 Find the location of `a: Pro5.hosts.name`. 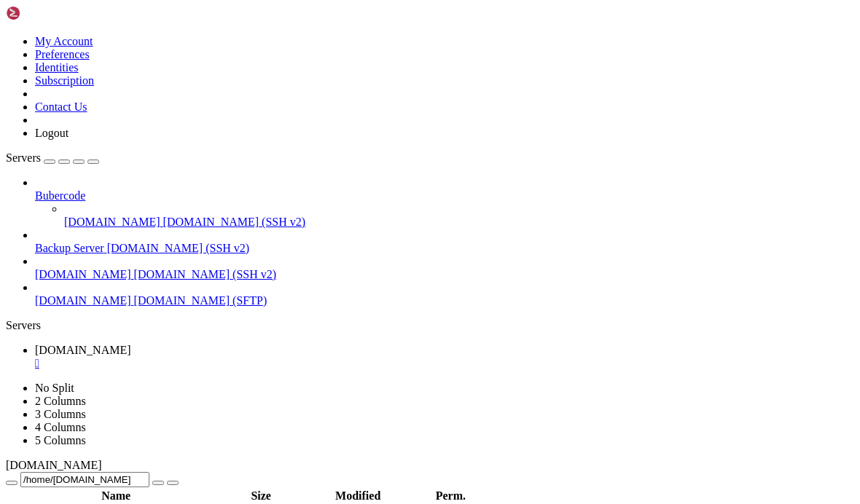

a: Pro5.hosts.name is located at coordinates (445, 357).